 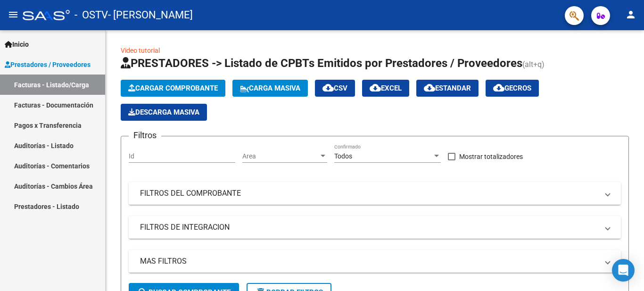 What do you see at coordinates (512, 88) in the screenshot?
I see `button: Gecros` at bounding box center [512, 88].